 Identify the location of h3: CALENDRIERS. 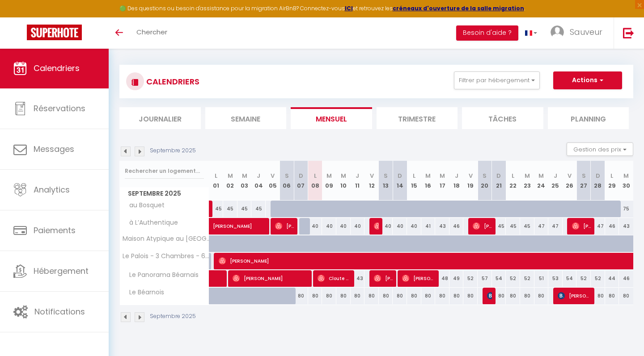
(172, 82).